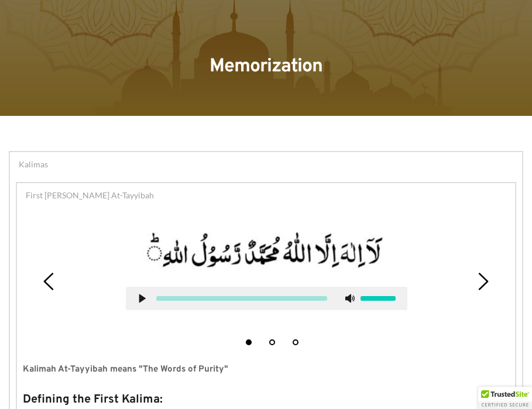 This screenshot has height=409, width=532. Describe the element at coordinates (92, 399) in the screenshot. I see `strong: Defining the First Kalima:` at that location.